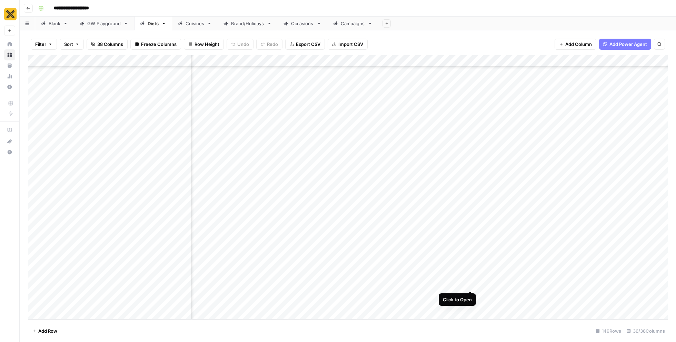 This screenshot has height=342, width=676. What do you see at coordinates (153, 23) in the screenshot?
I see `div: Diets` at bounding box center [153, 23].